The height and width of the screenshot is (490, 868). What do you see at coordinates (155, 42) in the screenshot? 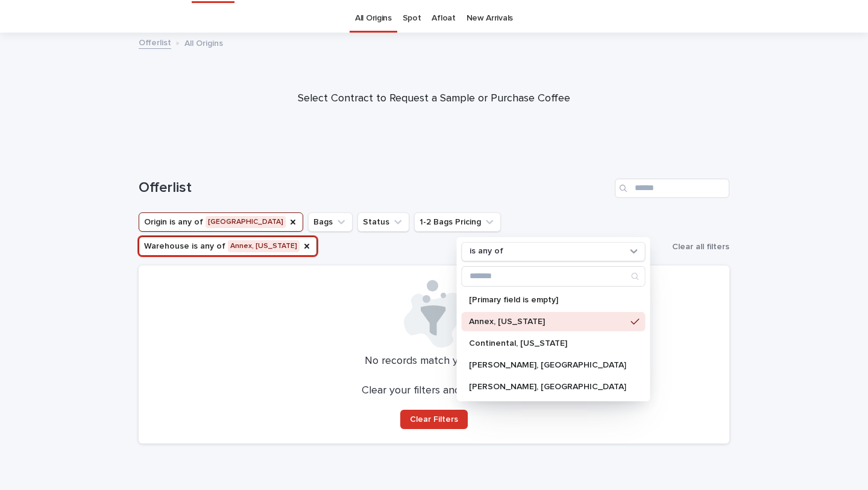
I see `a: Offerlist` at bounding box center [155, 42].